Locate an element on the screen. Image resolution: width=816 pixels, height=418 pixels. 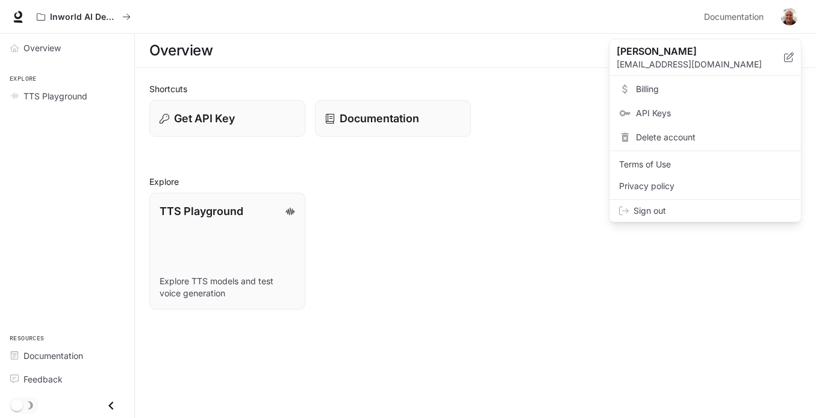
span: API Keys is located at coordinates (714, 113).